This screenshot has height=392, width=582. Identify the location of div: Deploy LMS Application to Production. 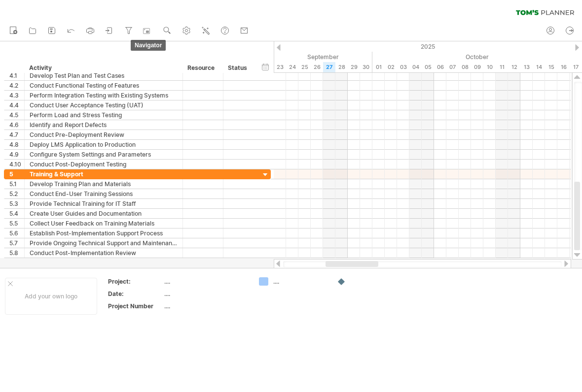
(103, 145).